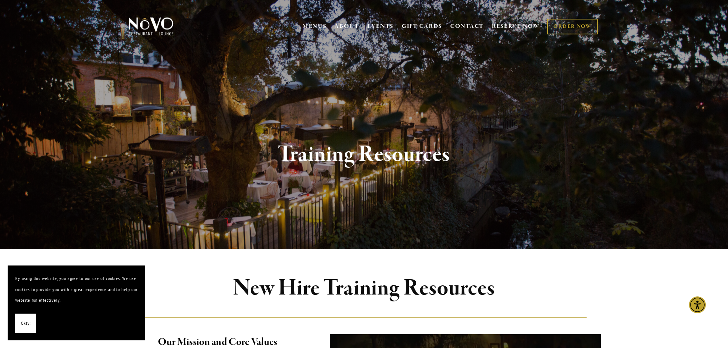  I want to click on img: Novo Restaurant &amp; Lounge, so click(151, 26).